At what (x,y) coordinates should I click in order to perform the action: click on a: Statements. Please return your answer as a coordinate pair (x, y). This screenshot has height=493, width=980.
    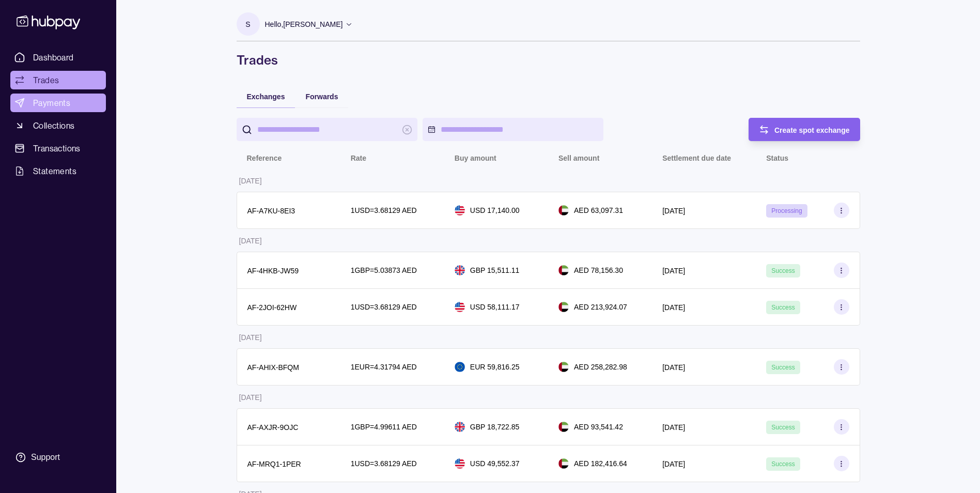
    Looking at the image, I should click on (58, 171).